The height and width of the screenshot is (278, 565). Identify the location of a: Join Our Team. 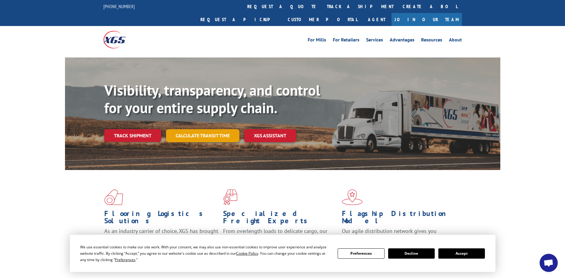
(426, 19).